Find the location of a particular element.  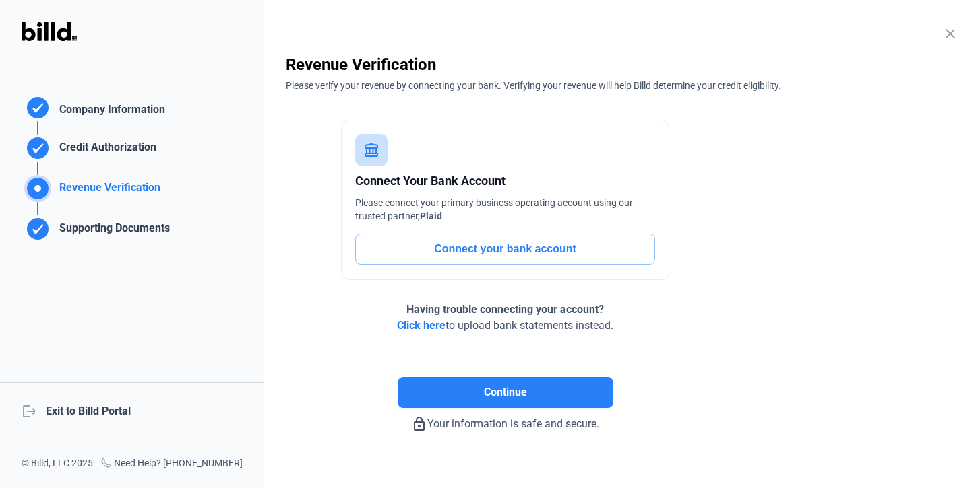

span: Click here is located at coordinates (421, 325).